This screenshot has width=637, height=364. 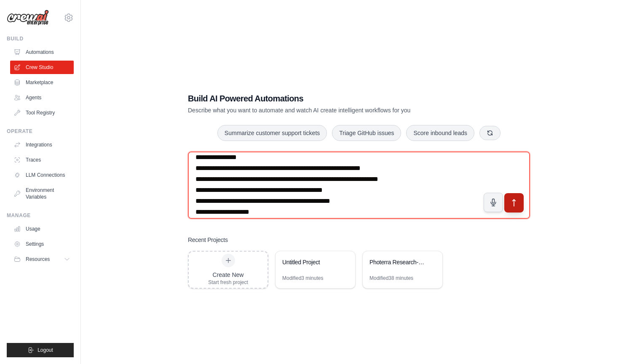 What do you see at coordinates (37, 259) in the screenshot?
I see `span: Resources` at bounding box center [37, 259].